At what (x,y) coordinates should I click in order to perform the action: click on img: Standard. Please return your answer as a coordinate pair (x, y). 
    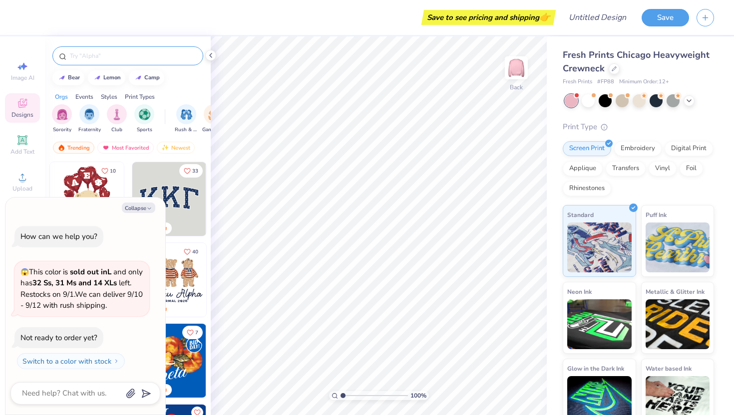
    Looking at the image, I should click on (599, 248).